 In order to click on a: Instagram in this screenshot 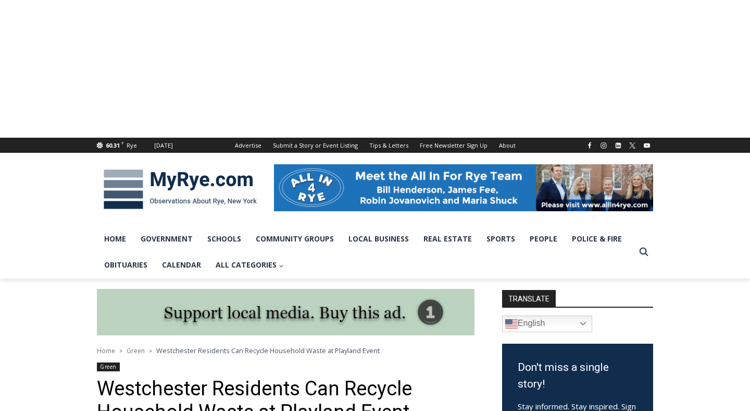, I will do `click(604, 145)`.